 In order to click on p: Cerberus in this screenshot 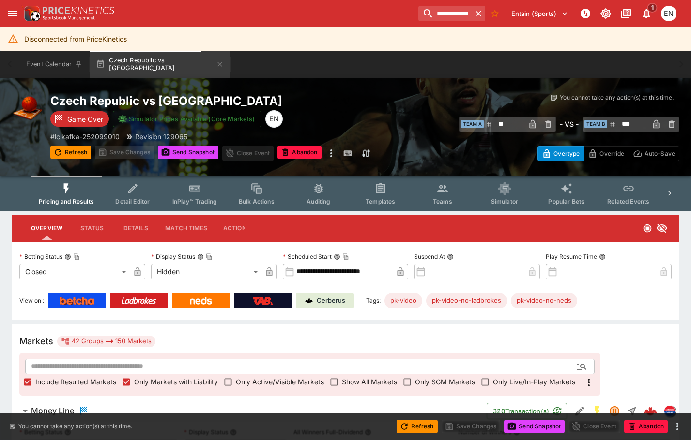, I will do `click(331, 301)`.